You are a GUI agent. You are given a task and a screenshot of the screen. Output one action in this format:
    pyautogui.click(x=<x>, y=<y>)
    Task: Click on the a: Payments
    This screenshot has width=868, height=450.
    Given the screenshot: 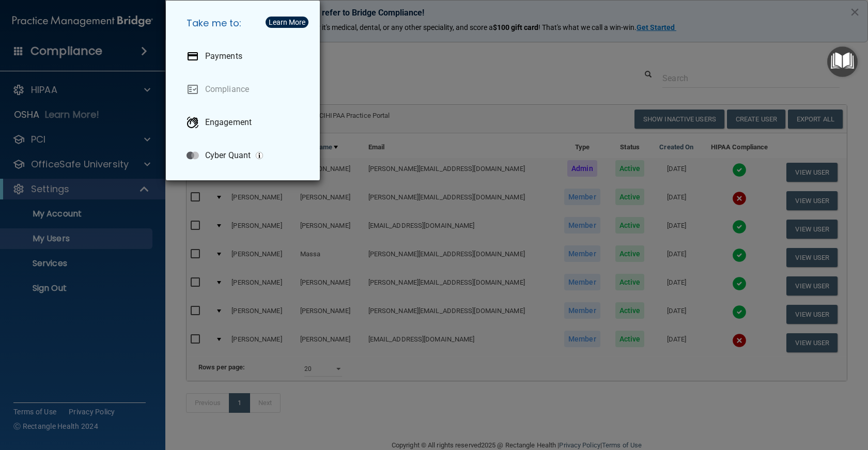 What is the action you would take?
    pyautogui.click(x=245, y=56)
    